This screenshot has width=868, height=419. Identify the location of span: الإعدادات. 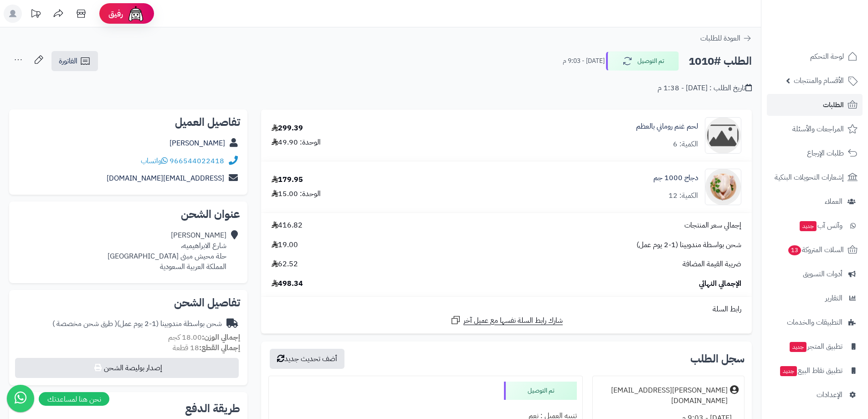
(829, 395).